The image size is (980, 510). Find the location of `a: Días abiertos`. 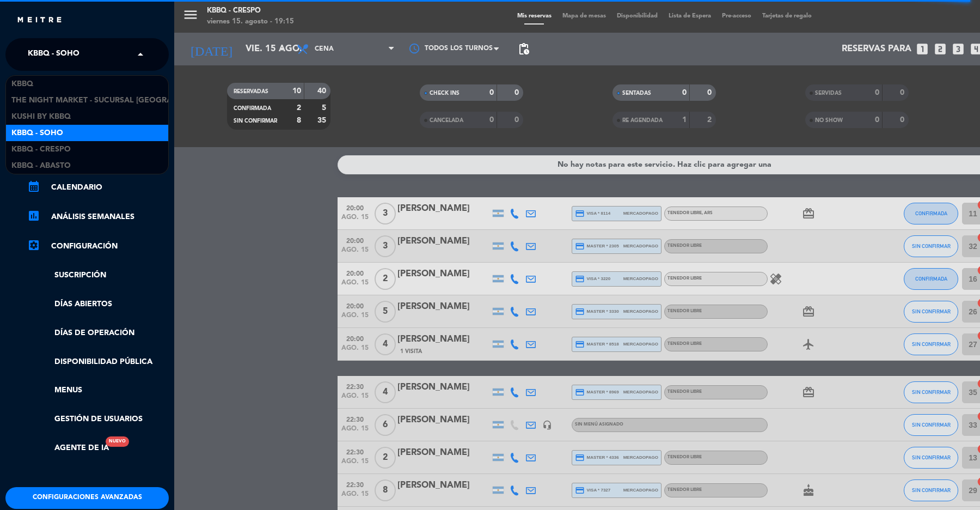

a: Días abiertos is located at coordinates (98, 304).